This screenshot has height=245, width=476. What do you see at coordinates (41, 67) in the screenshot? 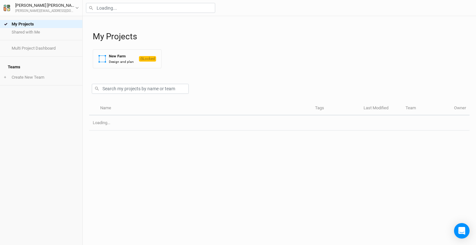
I see `h4: Teams` at bounding box center [41, 67].